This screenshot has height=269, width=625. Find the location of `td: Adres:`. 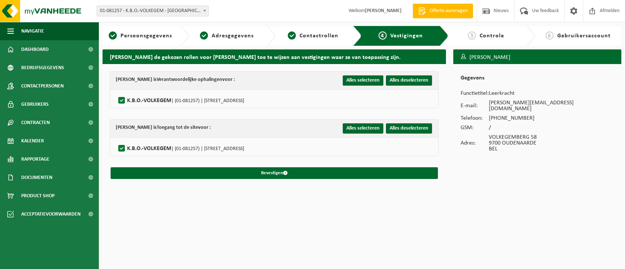

td: Adres: is located at coordinates (475, 143).